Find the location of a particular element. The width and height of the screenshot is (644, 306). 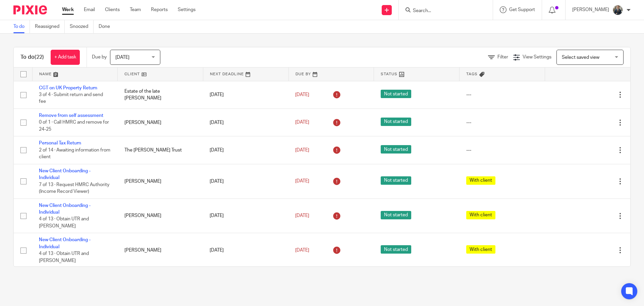

span: Select saved view is located at coordinates (581, 57).